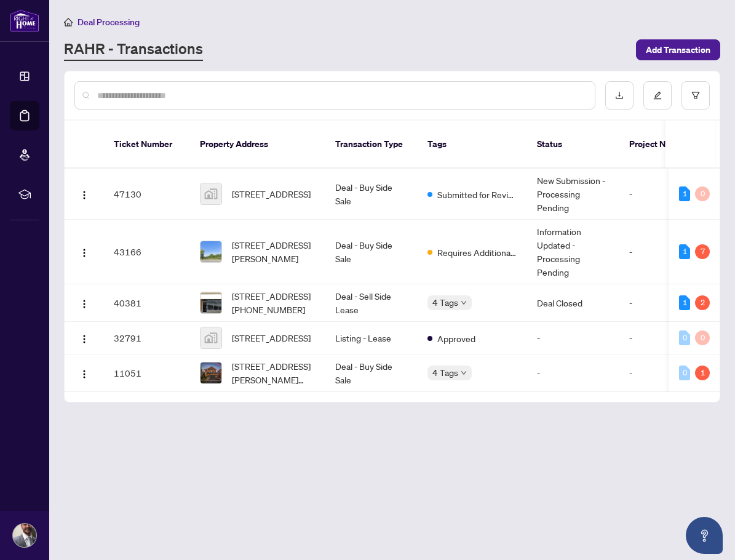 Image resolution: width=735 pixels, height=560 pixels. Describe the element at coordinates (573, 145) in the screenshot. I see `th: Status` at that location.